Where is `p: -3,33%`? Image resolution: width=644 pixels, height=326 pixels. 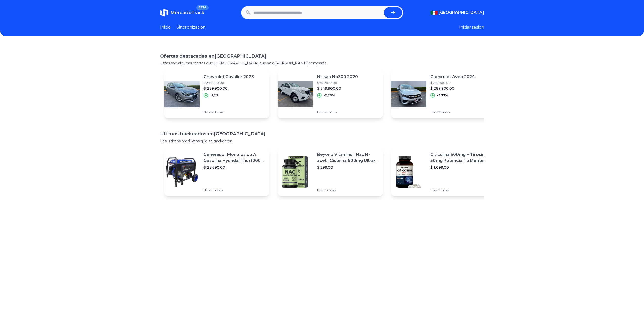
p: -3,33% is located at coordinates (443, 95).